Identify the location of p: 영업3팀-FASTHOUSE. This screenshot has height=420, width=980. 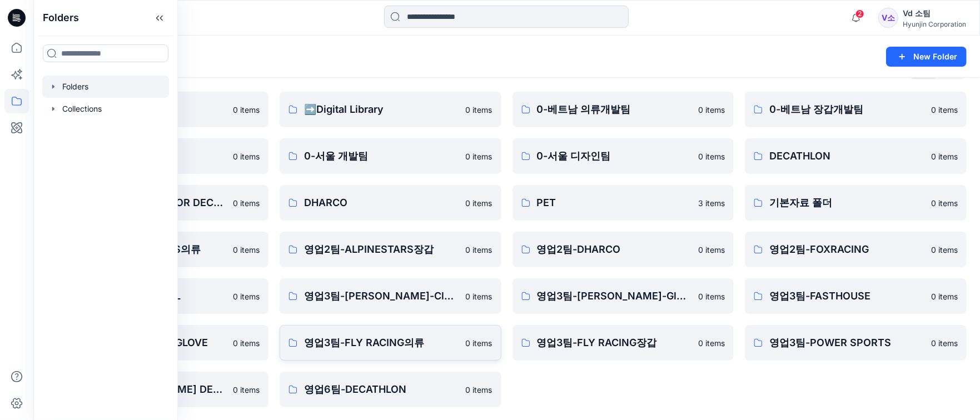
(847, 296).